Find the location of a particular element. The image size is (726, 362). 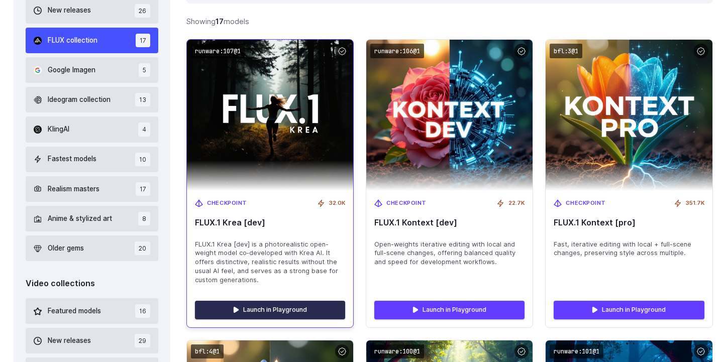

span: KlingAI is located at coordinates (58, 130).